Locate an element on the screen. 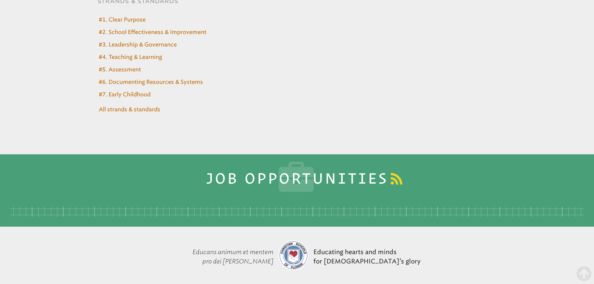 This screenshot has width=594, height=284. a: #7. Early Childhood is located at coordinates (125, 95).